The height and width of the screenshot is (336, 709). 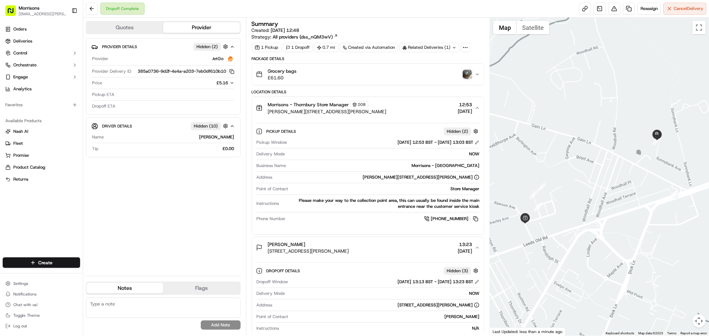 What do you see at coordinates (211, 47) in the screenshot?
I see `button: Hidden (2)` at bounding box center [211, 47].